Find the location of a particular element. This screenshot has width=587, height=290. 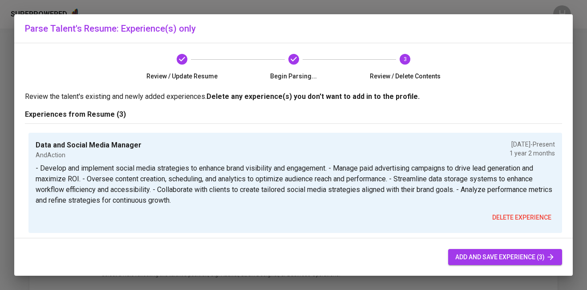

p: AndAction is located at coordinates (89, 155).